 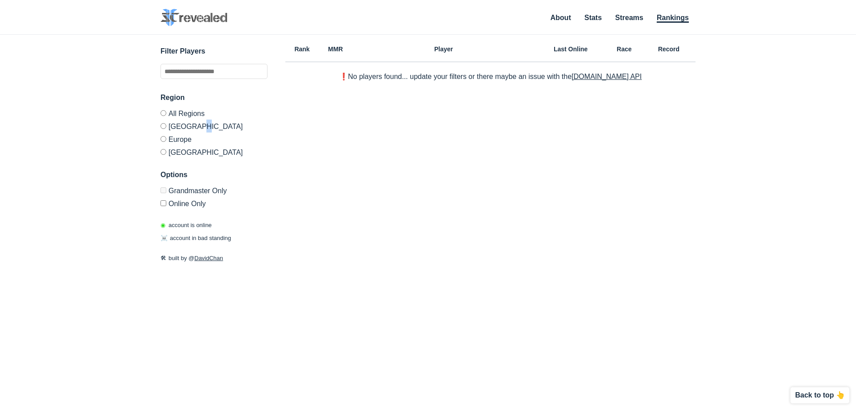 I want to click on p: account is online, so click(x=186, y=225).